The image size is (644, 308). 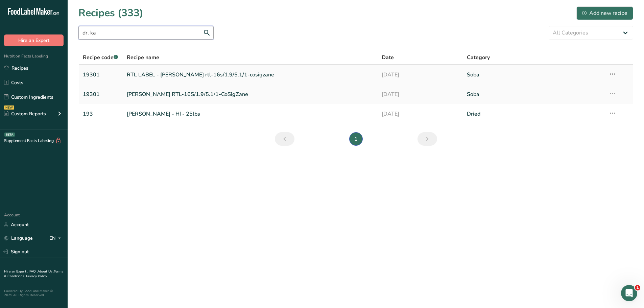 What do you see at coordinates (16, 271) in the screenshot?
I see `a: Hire an Expert .` at bounding box center [16, 271].